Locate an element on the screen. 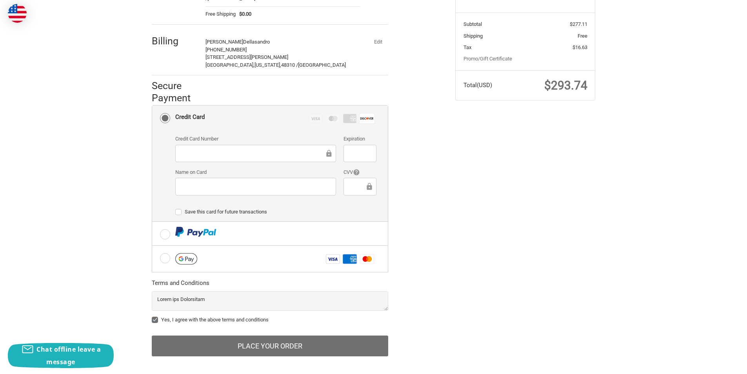 This screenshot has width=747, height=374. button: Edit is located at coordinates (378, 42).